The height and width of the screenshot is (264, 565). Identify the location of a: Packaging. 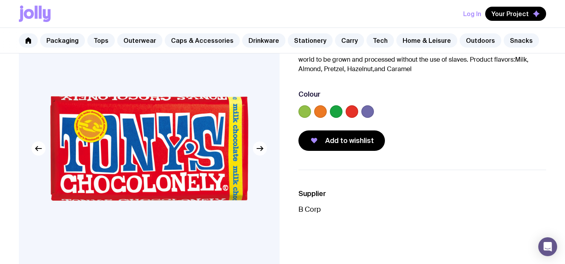
(62, 40).